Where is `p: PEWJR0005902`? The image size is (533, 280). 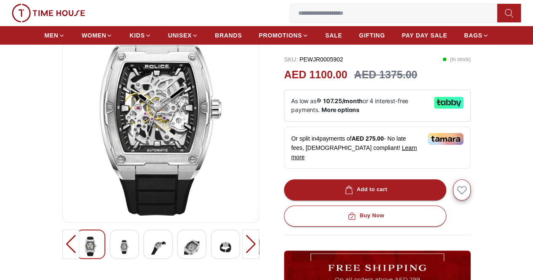 p: PEWJR0005902 is located at coordinates (313, 59).